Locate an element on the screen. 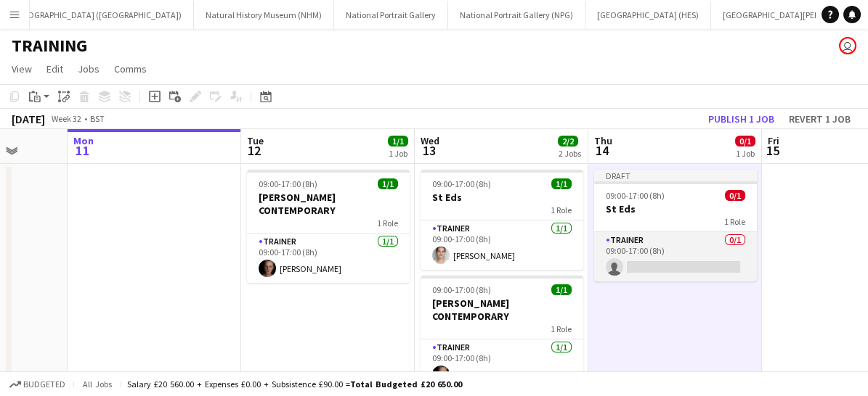 The height and width of the screenshot is (396, 868). span: Thu is located at coordinates (603, 141).